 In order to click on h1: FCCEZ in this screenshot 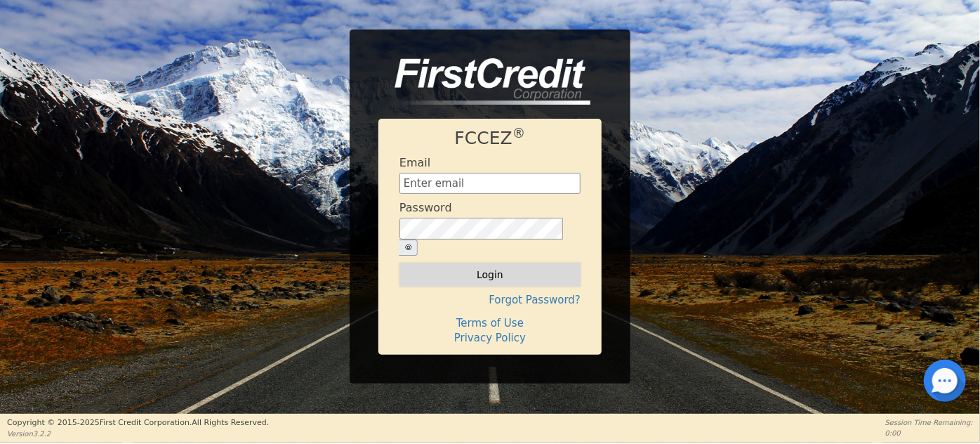, I will do `click(490, 139)`.